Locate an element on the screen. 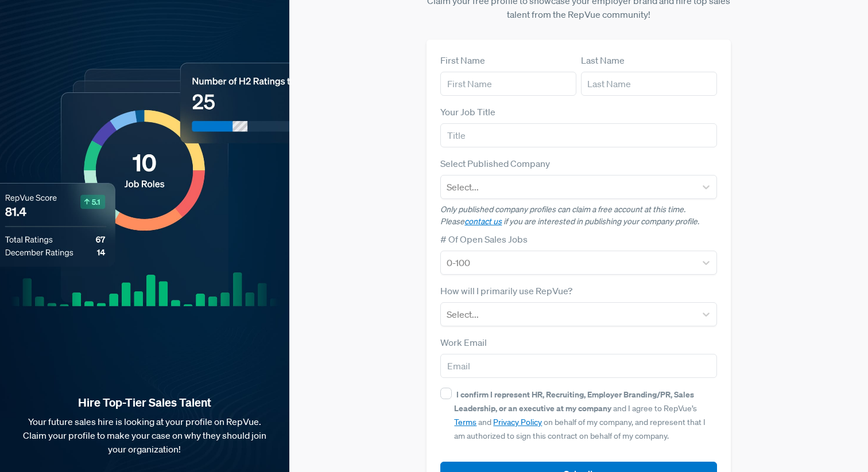 This screenshot has width=868, height=472. input: First Name is located at coordinates (508, 84).